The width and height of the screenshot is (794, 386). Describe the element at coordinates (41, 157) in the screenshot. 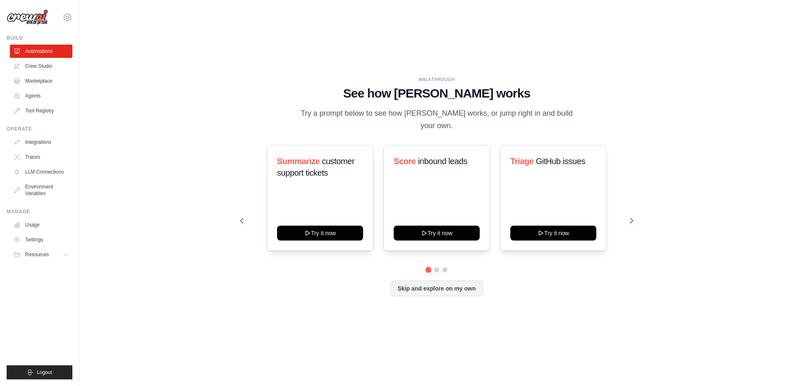

I see `a: Traces` at that location.